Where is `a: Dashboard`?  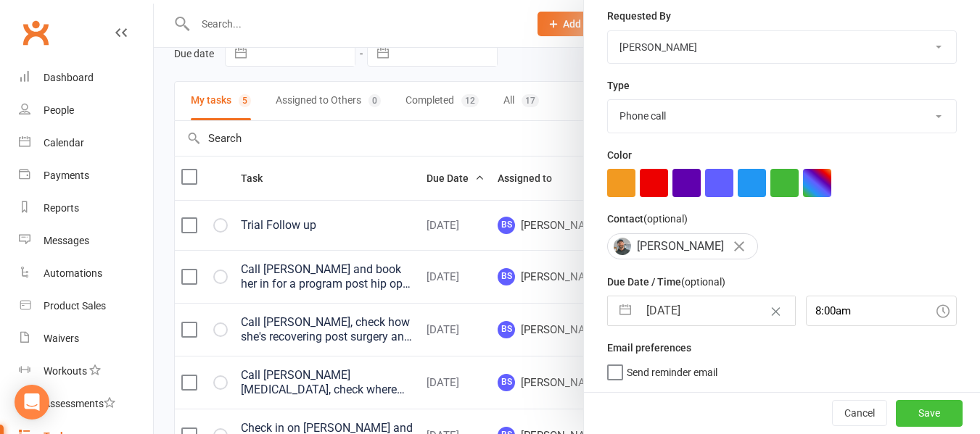 a: Dashboard is located at coordinates (85, 77).